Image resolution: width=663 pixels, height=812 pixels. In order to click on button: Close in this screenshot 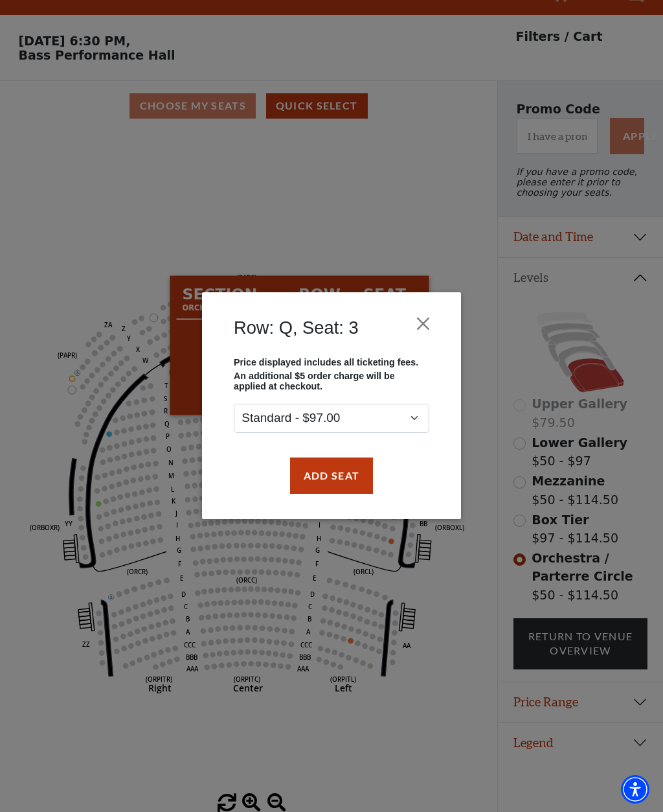, I will do `click(423, 324)`.